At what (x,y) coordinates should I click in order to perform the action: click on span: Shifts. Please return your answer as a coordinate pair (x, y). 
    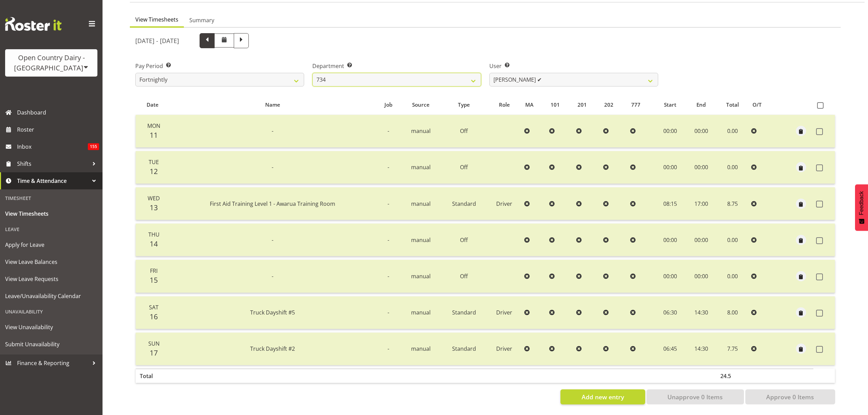
    Looking at the image, I should click on (53, 164).